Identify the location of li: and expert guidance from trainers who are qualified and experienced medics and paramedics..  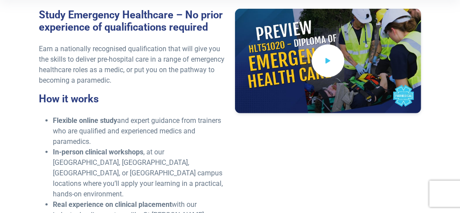
(139, 131).